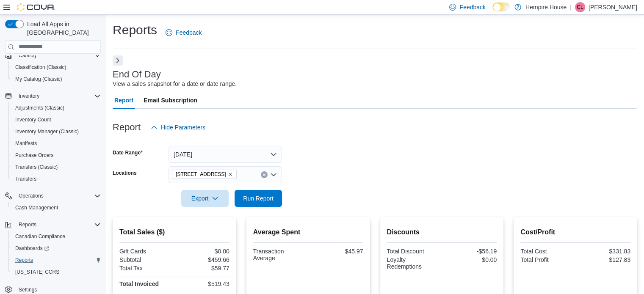 Image resolution: width=644 pixels, height=294 pixels. Describe the element at coordinates (502, 7) in the screenshot. I see `input: Dark Mode` at that location.